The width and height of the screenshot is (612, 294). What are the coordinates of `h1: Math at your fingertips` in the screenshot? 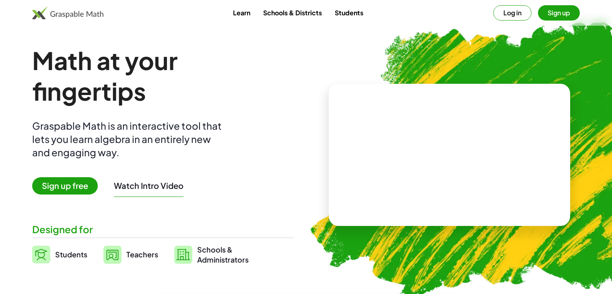 It's located at (160, 76).